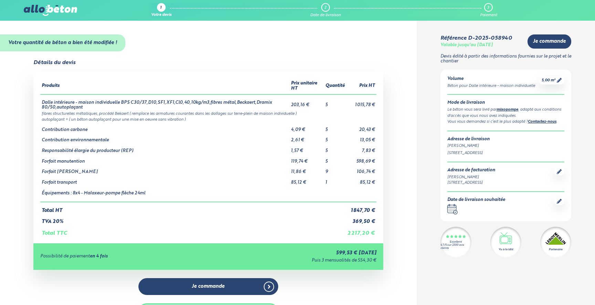  What do you see at coordinates (361, 86) in the screenshot?
I see `th: Prix HT` at bounding box center [361, 86].